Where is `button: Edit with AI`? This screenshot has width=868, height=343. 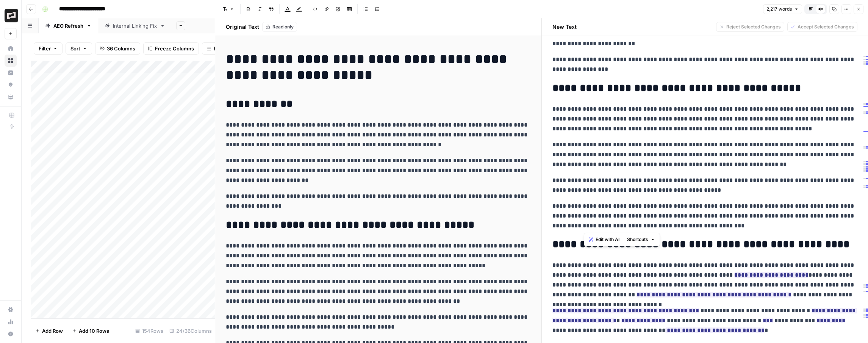
button: Edit with AI is located at coordinates (604, 239).